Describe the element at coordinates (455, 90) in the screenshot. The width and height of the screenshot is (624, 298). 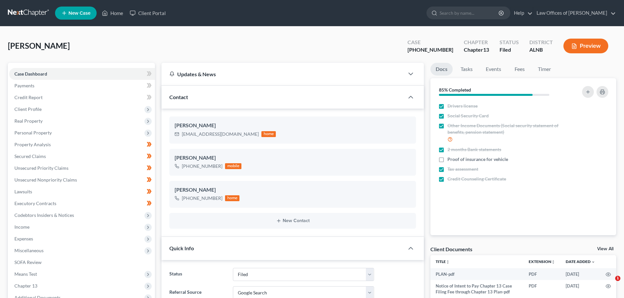
I see `strong: 85% Completed` at that location.